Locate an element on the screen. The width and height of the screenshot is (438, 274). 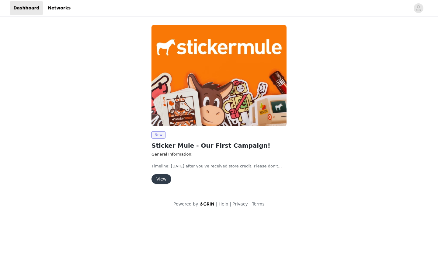
button: View is located at coordinates (161, 179).